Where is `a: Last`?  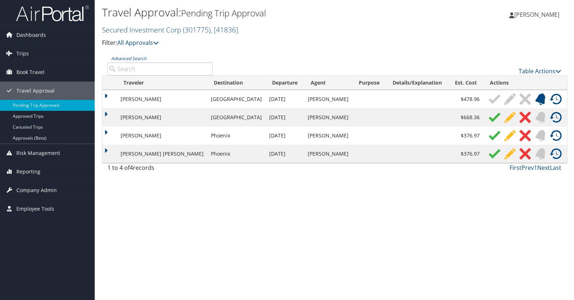
a: Last is located at coordinates (556, 168).